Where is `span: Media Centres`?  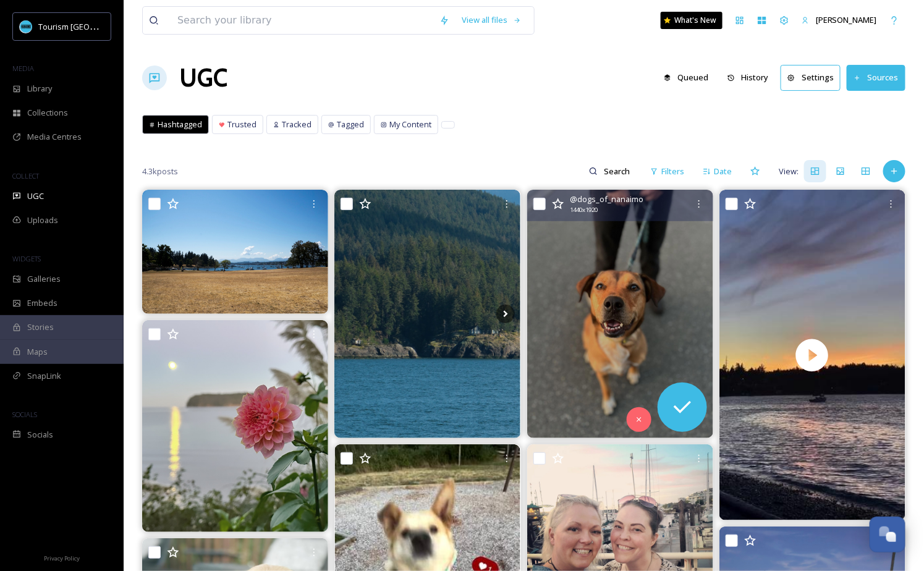 span: Media Centres is located at coordinates (54, 136).